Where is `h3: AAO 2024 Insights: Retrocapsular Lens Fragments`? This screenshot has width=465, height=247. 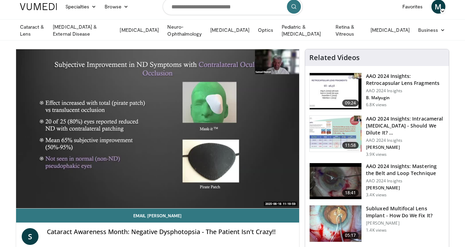
h3: AAO 2024 Insights: Retrocapsular Lens Fragments is located at coordinates (405, 80).